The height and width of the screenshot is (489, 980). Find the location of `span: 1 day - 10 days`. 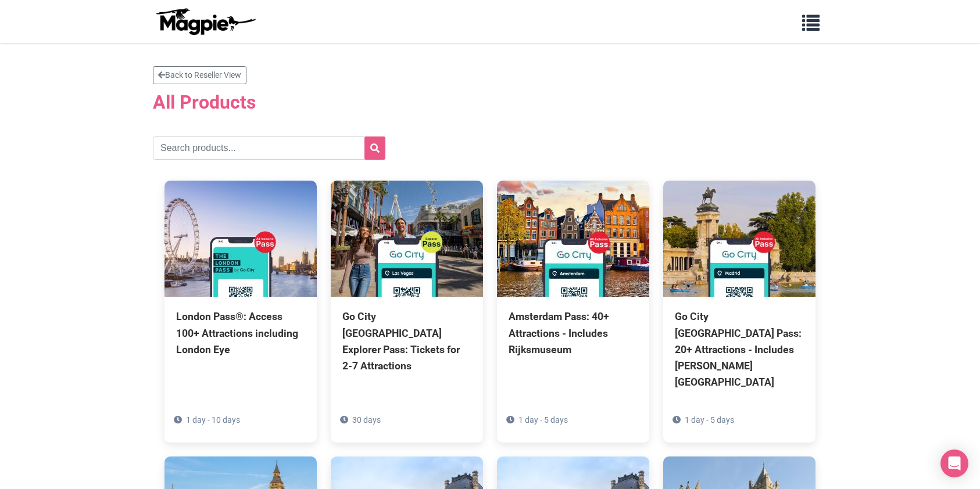

span: 1 day - 10 days is located at coordinates (212, 420).